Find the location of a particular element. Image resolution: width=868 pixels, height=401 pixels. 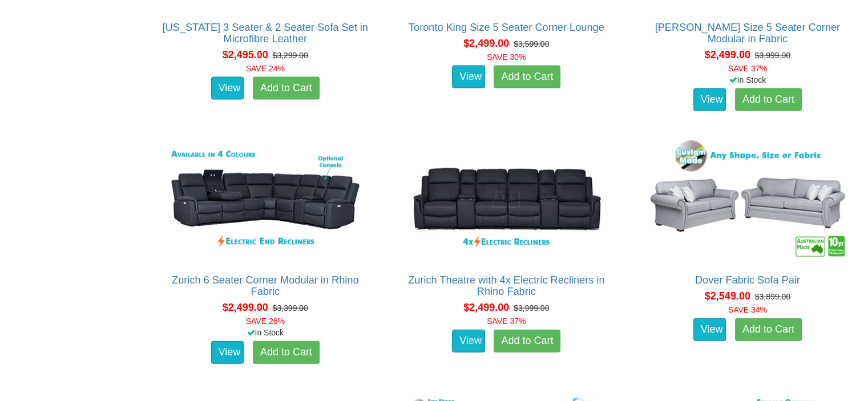

img: Dover Fabric Sofa Pair is located at coordinates (748, 200).